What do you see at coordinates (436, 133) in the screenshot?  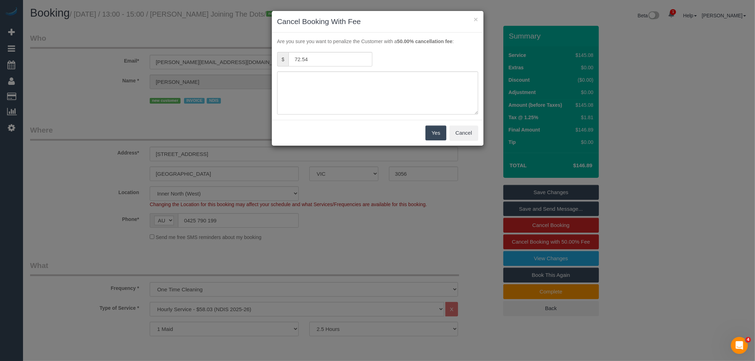 I see `button: Yes` at bounding box center [436, 133].